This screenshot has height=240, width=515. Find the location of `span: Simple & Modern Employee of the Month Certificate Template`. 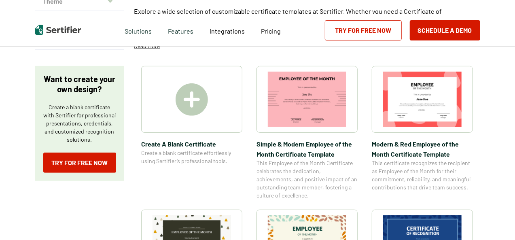

span: Simple & Modern Employee of the Month Certificate Template is located at coordinates (307, 149).